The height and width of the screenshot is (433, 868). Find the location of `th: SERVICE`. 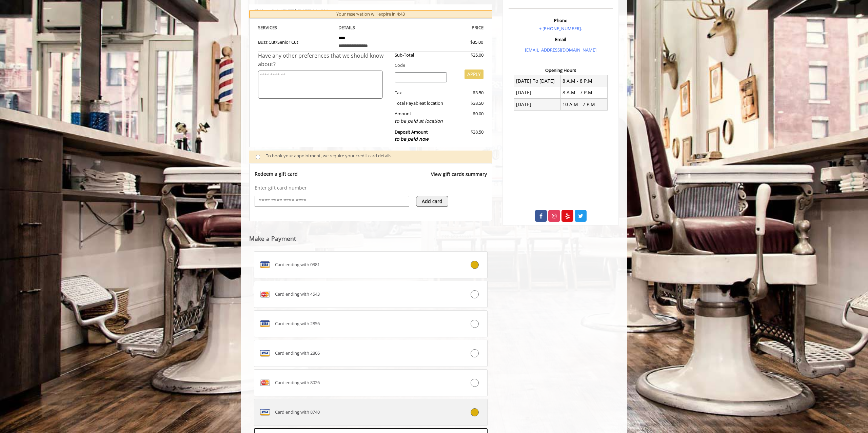

th: SERVICE is located at coordinates (295, 28).